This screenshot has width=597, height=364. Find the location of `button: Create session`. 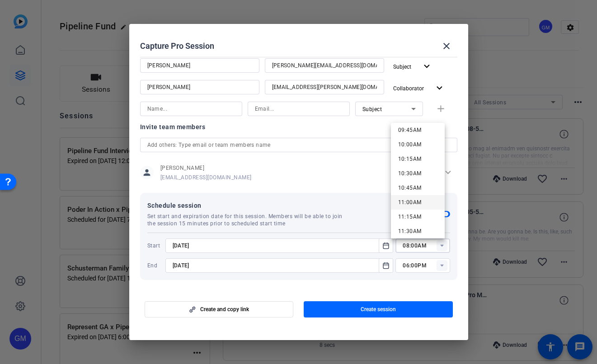

button: Create session is located at coordinates (378, 310).